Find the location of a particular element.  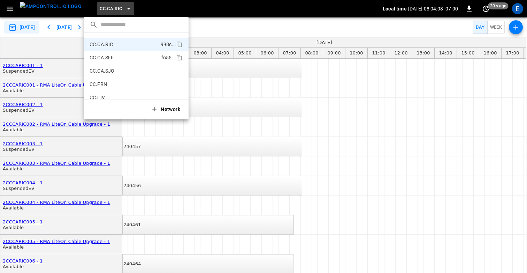

p: CC.CA.SFF is located at coordinates (124, 58).